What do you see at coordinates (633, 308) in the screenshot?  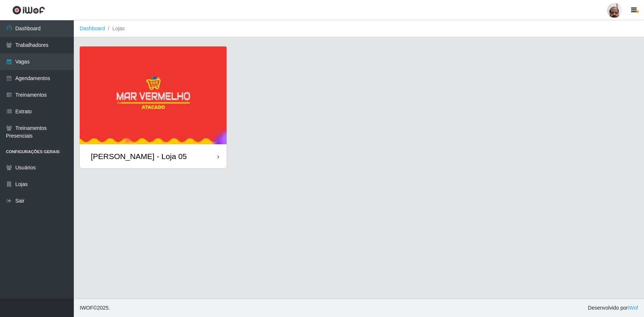 I see `a: iWof` at bounding box center [633, 308].